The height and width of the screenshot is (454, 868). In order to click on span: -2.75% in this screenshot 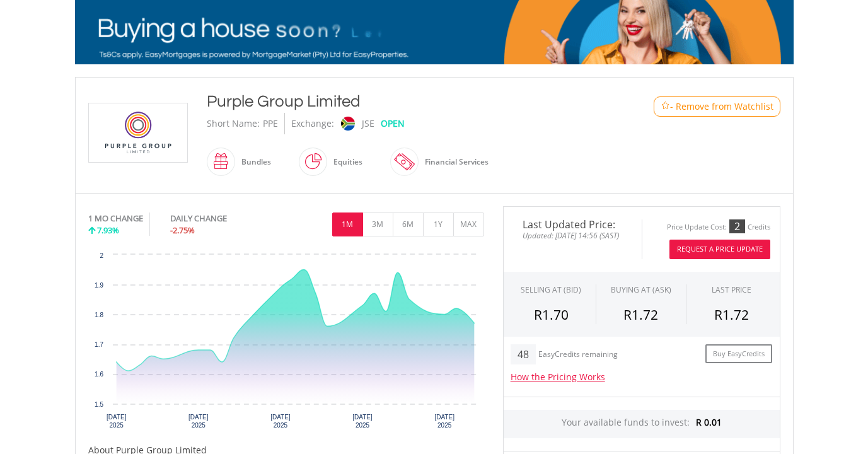, I will do `click(182, 230)`.